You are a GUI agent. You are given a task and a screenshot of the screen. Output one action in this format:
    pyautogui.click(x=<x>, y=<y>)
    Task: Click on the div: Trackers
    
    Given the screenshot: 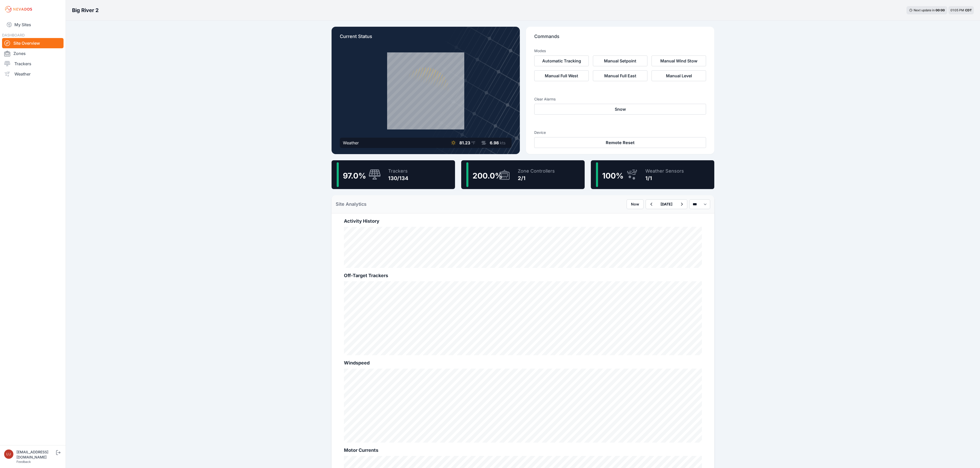 What is the action you would take?
    pyautogui.click(x=398, y=171)
    